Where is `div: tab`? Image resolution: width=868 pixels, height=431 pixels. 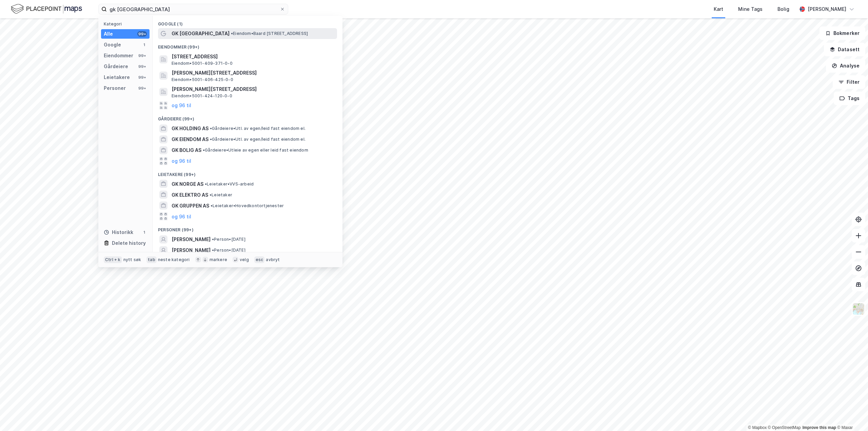 div: tab is located at coordinates (151, 260).